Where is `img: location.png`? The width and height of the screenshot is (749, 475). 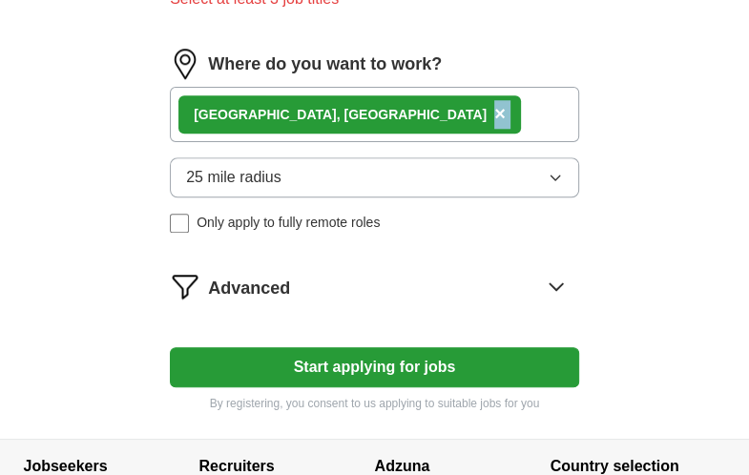 img: location.png is located at coordinates (185, 64).